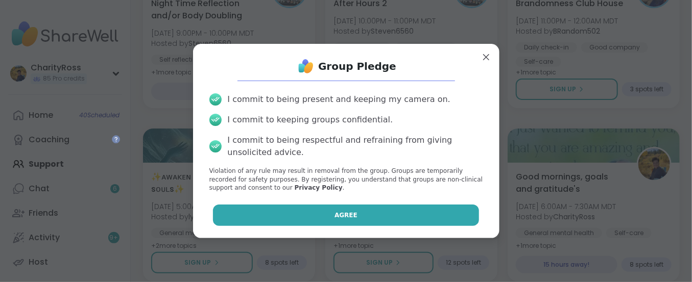  What do you see at coordinates (346, 180) in the screenshot?
I see `p: Violation of any rule may result in removal from the group. Groups are temporarily recorded for s...` at bounding box center [346, 180].